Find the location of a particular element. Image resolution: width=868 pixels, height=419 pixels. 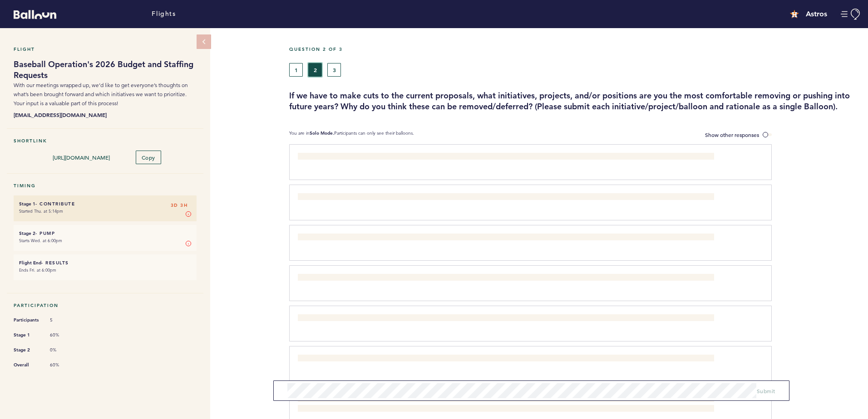

small: Flight End is located at coordinates (30, 263).